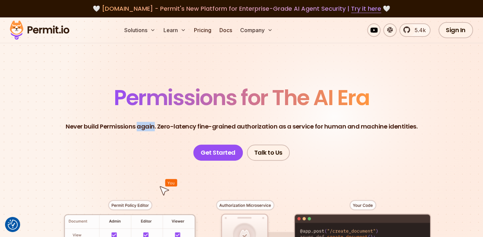 Image resolution: width=483 pixels, height=237 pixels. What do you see at coordinates (242, 127) in the screenshot?
I see `p: Never build Permissions again. Zero-latency fine-grained authorization as a service for human and...` at bounding box center [242, 127].